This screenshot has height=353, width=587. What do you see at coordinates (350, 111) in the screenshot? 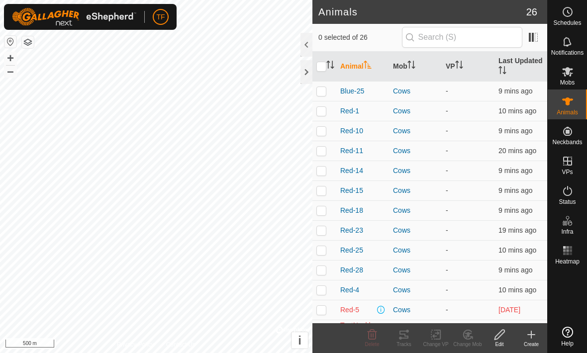
I see `span: Red-1` at bounding box center [350, 111].